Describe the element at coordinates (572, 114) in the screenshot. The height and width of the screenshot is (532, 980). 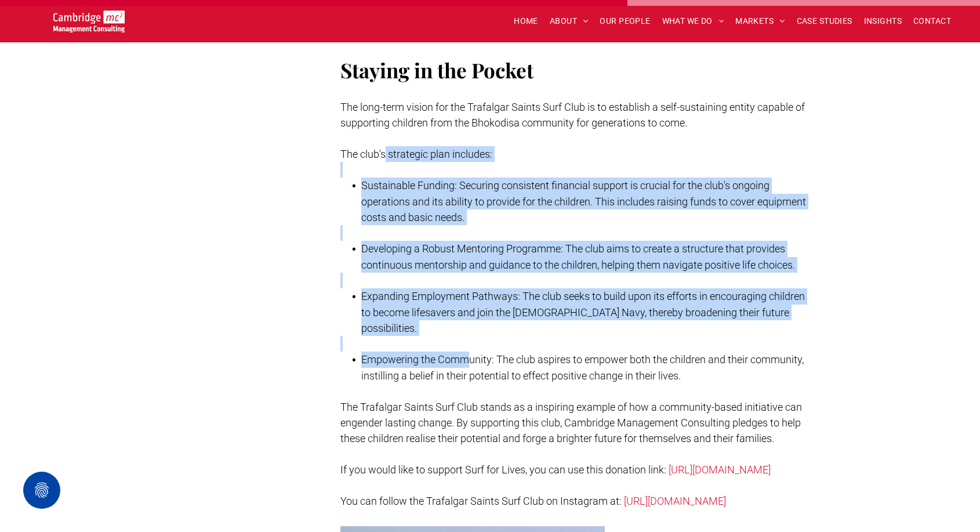
I see `span: The long-term vision for the Trafalgar Saints Surf Club is to establish a self-sustaining entity ...` at that location.